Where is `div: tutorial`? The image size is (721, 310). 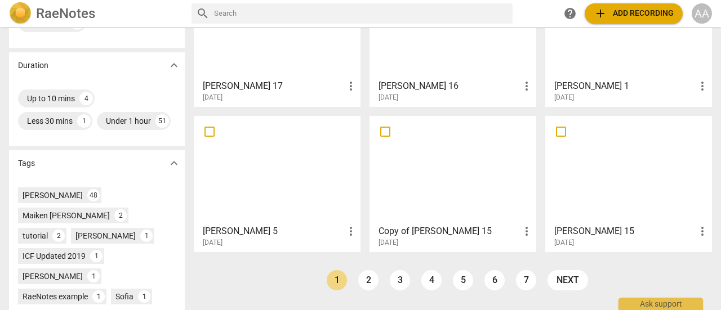 div: tutorial is located at coordinates (35, 236).